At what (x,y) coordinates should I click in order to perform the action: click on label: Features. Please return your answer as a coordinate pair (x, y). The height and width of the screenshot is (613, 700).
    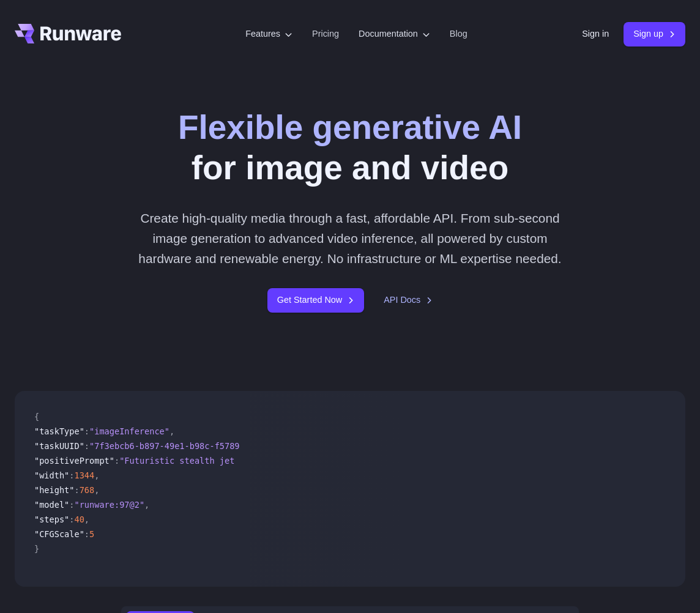
    Looking at the image, I should click on (269, 34).